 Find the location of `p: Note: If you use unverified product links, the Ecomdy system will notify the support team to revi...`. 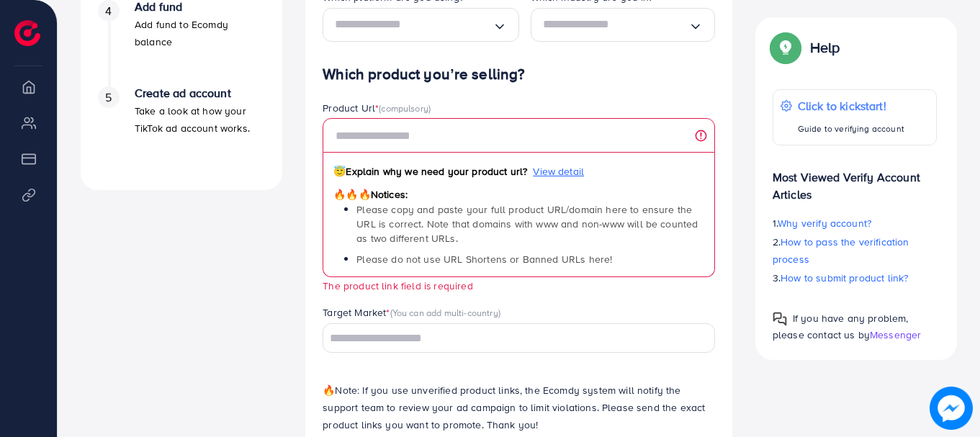

p: Note: If you use unverified product links, the Ecomdy system will notify the support team to revi... is located at coordinates (518, 407).